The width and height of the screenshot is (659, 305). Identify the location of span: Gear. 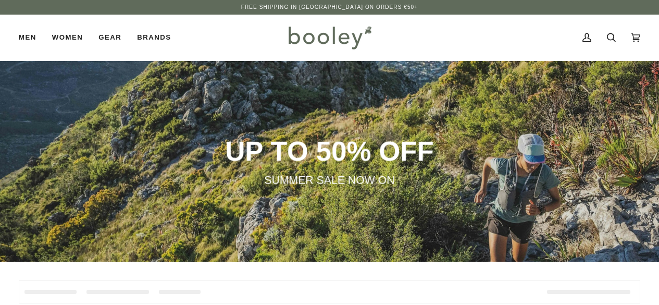
(110, 38).